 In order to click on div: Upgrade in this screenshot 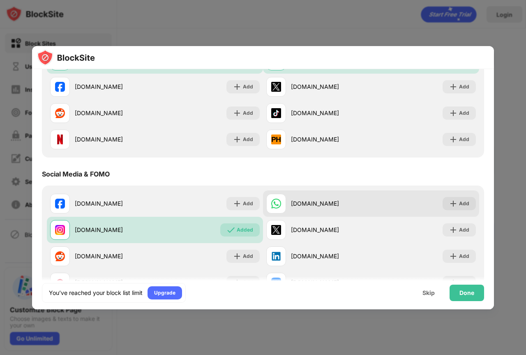, I will do `click(165, 293)`.